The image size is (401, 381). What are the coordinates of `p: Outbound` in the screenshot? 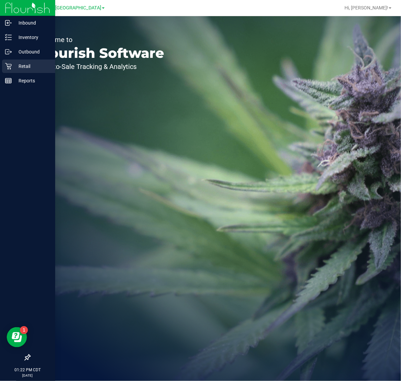 It's located at (32, 52).